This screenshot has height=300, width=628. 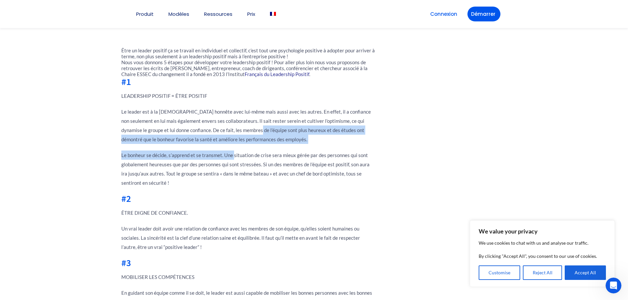 What do you see at coordinates (158, 277) in the screenshot?
I see `b: MOBILISER LES COMPÉTENCES` at bounding box center [158, 277].